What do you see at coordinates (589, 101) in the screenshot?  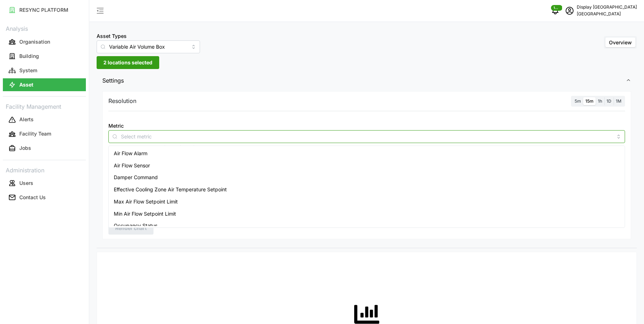 I see `span: 15m` at bounding box center [589, 101].